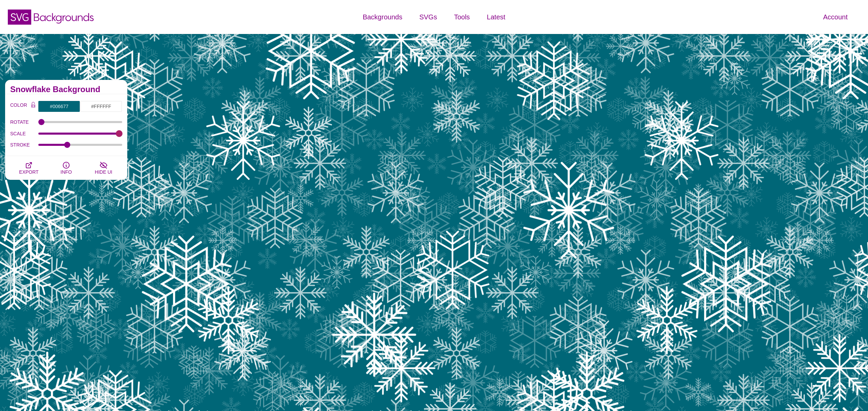 This screenshot has width=868, height=411. What do you see at coordinates (462, 17) in the screenshot?
I see `a: Tools` at bounding box center [462, 17].